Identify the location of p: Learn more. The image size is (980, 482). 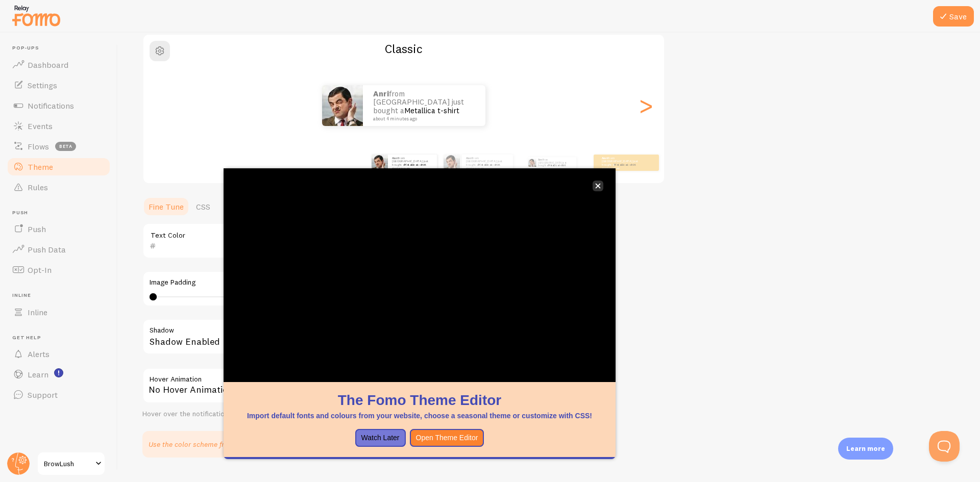
(865, 448).